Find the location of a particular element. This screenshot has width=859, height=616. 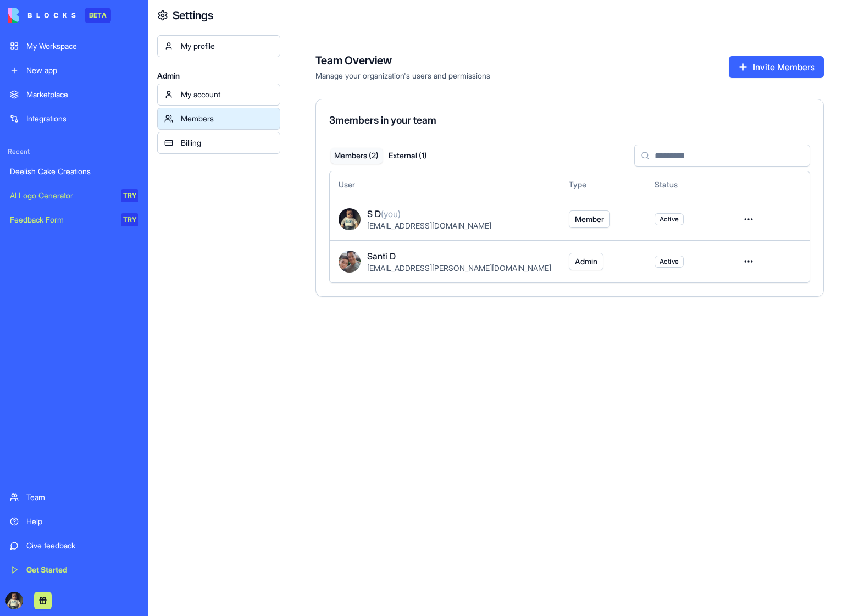

div: BETA is located at coordinates (98, 15).